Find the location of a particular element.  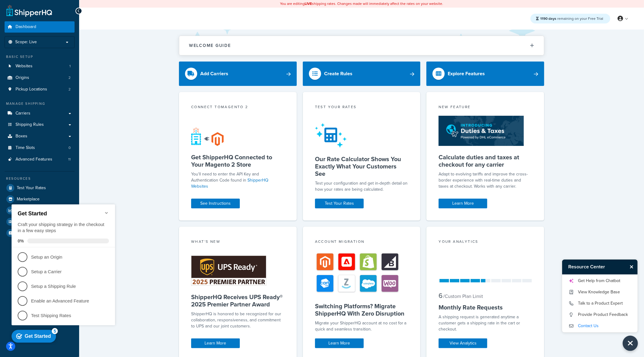

div: What's New is located at coordinates (238, 242).